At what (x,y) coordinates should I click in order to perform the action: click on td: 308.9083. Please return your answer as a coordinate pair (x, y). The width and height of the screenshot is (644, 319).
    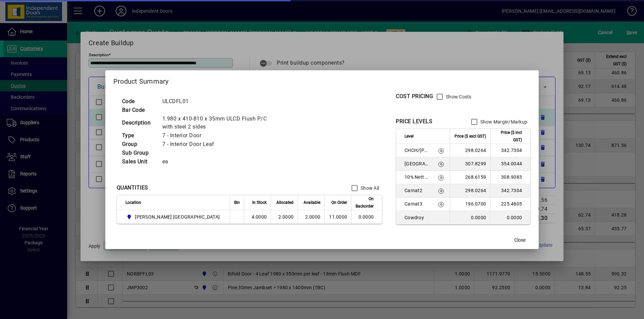
    Looking at the image, I should click on (510, 177).